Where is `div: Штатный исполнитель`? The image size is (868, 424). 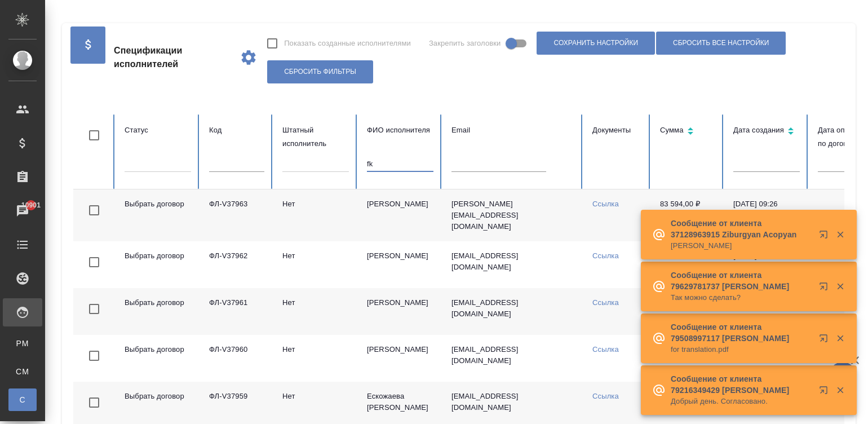
div: Штатный исполнитель is located at coordinates (316, 137).